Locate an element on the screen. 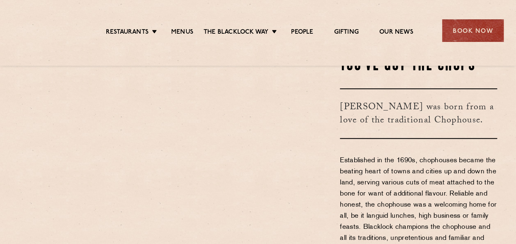  a: Our News is located at coordinates (396, 33).